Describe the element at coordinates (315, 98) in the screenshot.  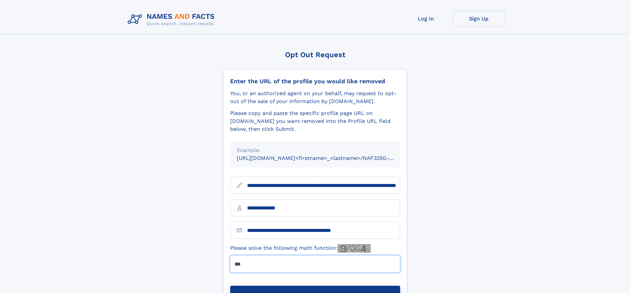
I see `div: You, or an authorized agent on your behalf, may request to opt-out of the sale of your informatio...` at that location.